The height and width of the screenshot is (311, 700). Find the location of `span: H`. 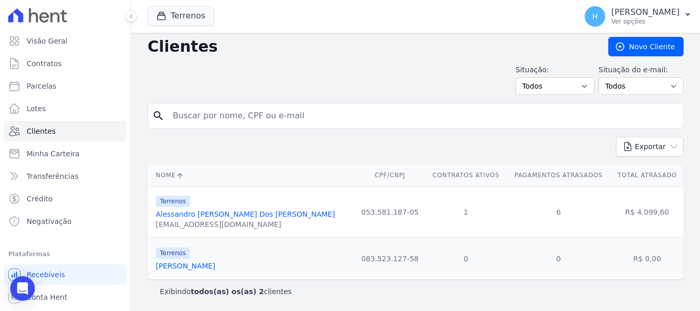

span: H is located at coordinates (595, 16).